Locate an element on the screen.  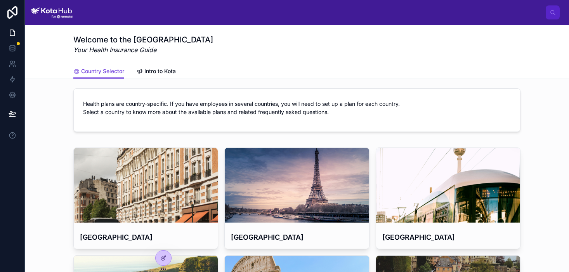
a: Intro to Kota is located at coordinates (156, 72).